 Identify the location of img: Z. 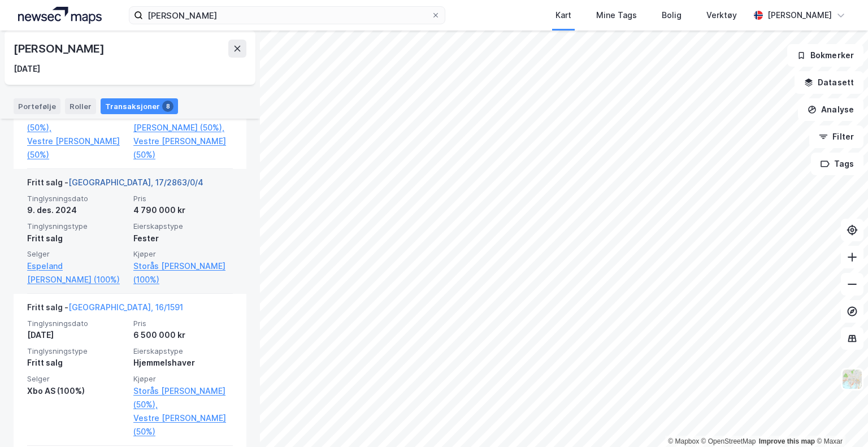
(852, 380).